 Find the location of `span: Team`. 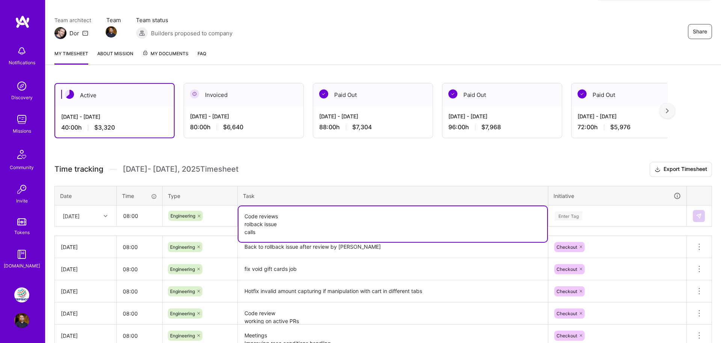

span: Team is located at coordinates (113, 20).